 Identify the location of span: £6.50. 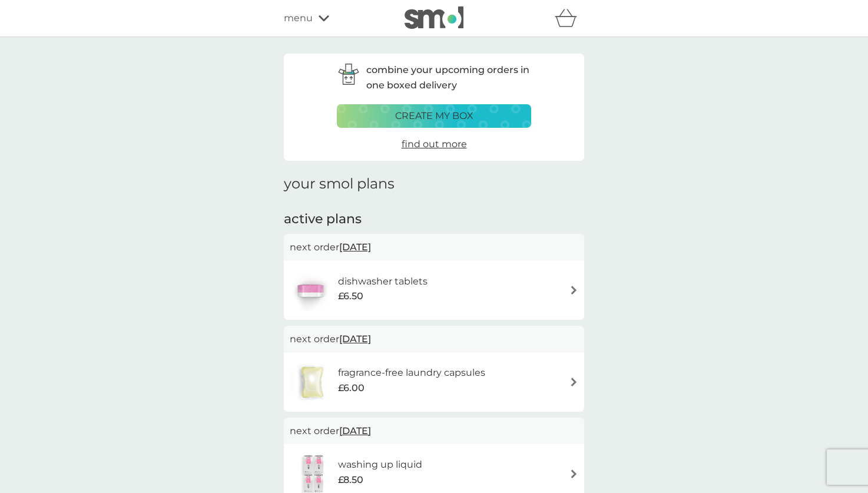
(350, 296).